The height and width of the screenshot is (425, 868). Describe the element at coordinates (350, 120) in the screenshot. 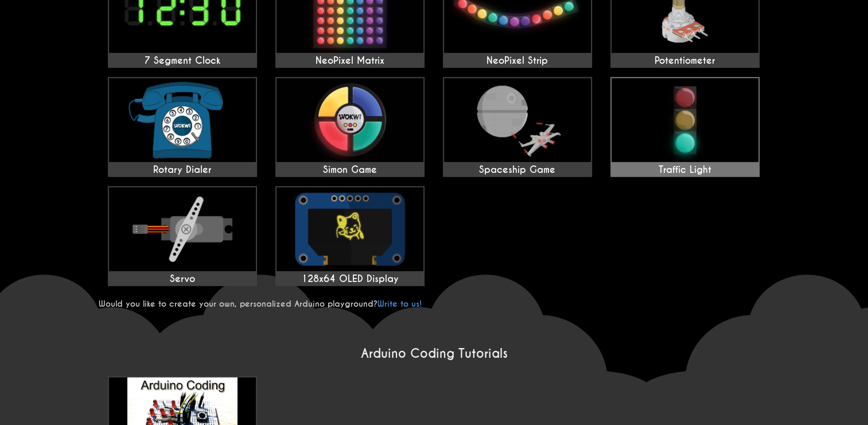

I see `img: Simon Game` at that location.